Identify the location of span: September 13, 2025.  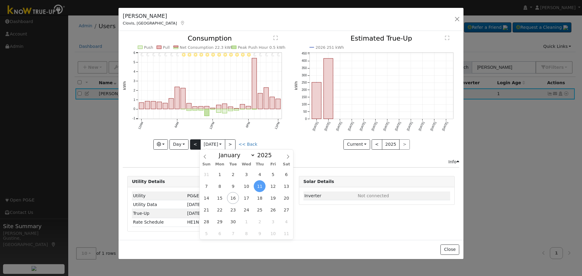
(286, 186).